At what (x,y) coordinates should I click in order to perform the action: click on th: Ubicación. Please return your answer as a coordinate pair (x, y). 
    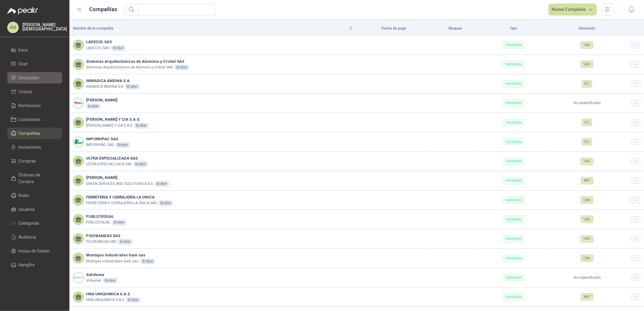
    Looking at the image, I should click on (587, 28).